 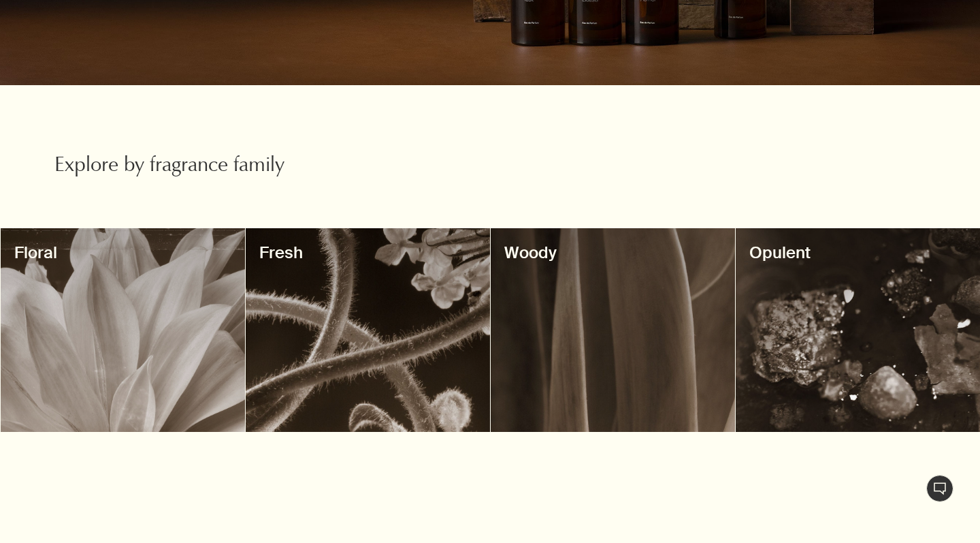 I want to click on button: Live Assistance, so click(x=940, y=488).